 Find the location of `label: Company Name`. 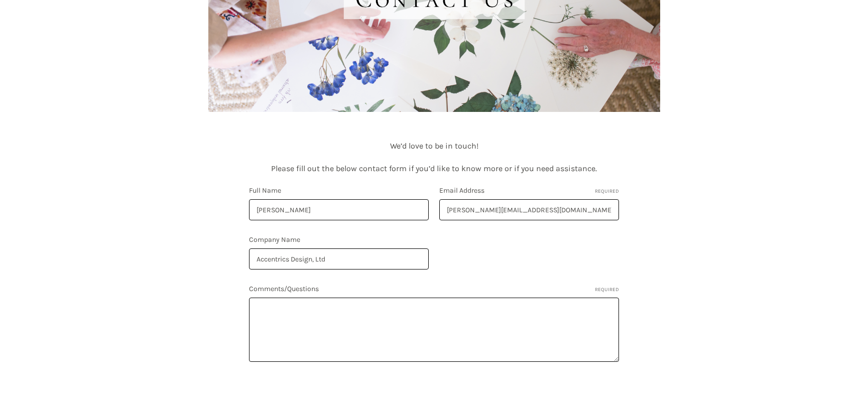

label: Company Name is located at coordinates (339, 240).